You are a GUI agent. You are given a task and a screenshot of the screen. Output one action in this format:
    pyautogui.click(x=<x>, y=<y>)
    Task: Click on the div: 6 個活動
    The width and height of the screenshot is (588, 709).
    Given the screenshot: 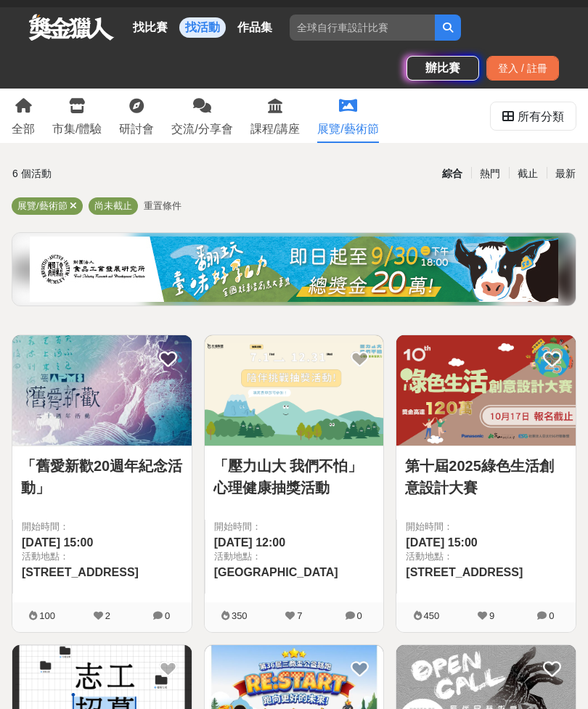 What is the action you would take?
    pyautogui.click(x=105, y=175)
    